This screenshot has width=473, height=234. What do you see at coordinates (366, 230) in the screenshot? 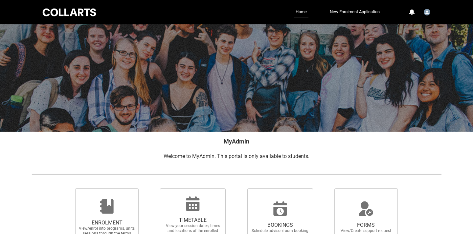
I see `span: View/Create support request` at bounding box center [366, 230].